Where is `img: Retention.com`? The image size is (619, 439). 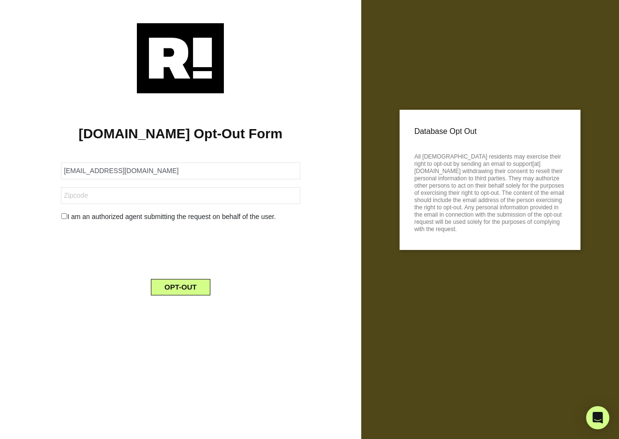 img: Retention.com is located at coordinates (181, 58).